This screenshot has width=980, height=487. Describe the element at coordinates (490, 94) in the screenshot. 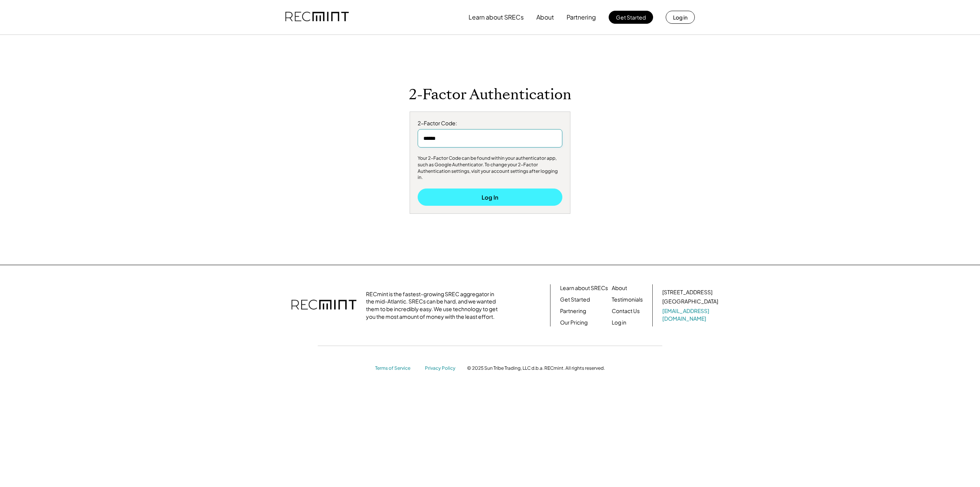

I see `h1: 2-Factor Authentication` at that location.